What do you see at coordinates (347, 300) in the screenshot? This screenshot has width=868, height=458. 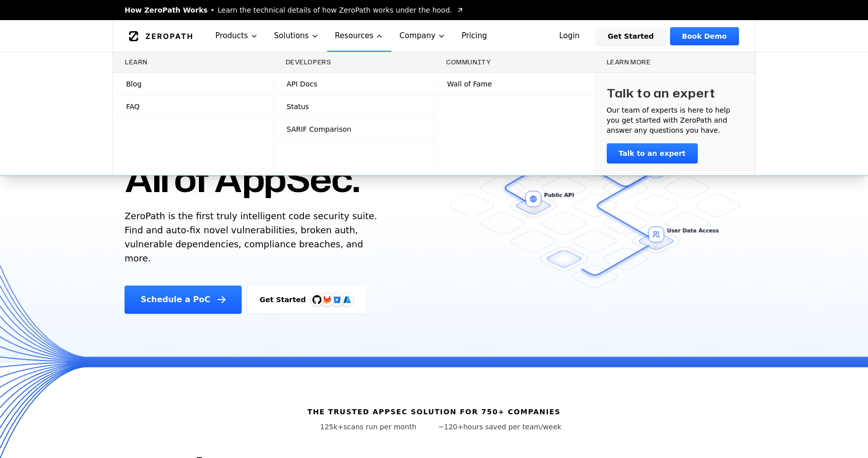 I see `img: Azure` at bounding box center [347, 300].